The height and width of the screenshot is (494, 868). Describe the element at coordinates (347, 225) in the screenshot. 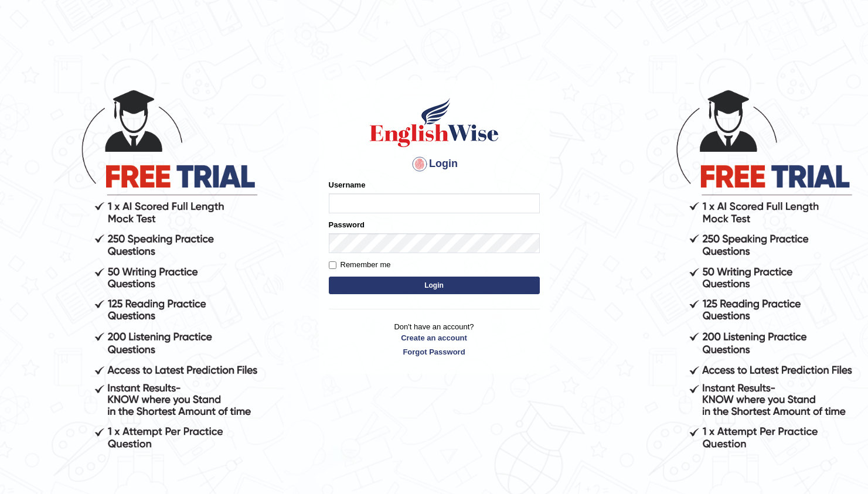

I see `label: Password` at that location.